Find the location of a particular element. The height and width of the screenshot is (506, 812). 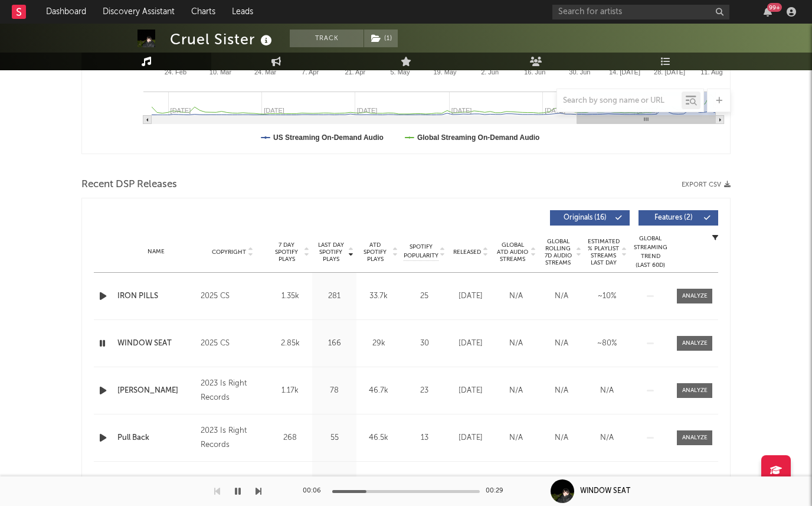

text: 2. Jun is located at coordinates (490, 72).